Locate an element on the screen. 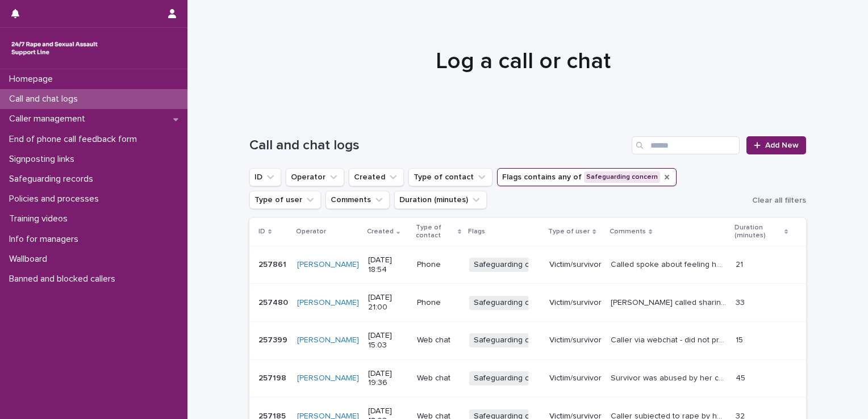  img: rhQMoQhaT3yELyF149Cw is located at coordinates (54, 48).